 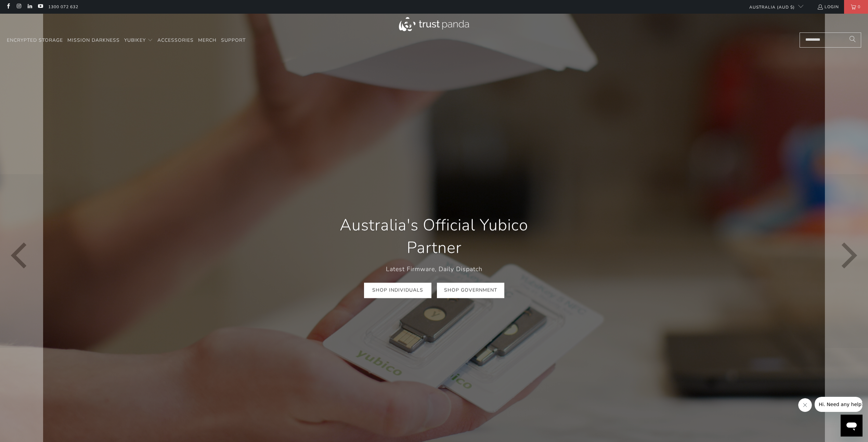 I want to click on a: Trust Panda Australia on Instagram, so click(x=18, y=7).